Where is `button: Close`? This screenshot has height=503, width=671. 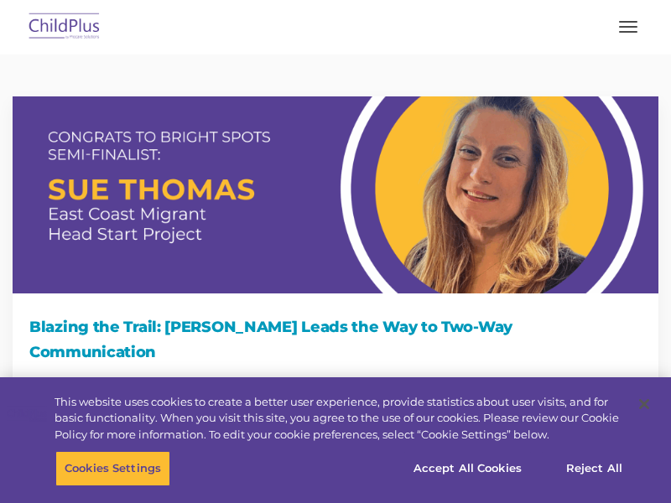 button: Close is located at coordinates (644, 404).